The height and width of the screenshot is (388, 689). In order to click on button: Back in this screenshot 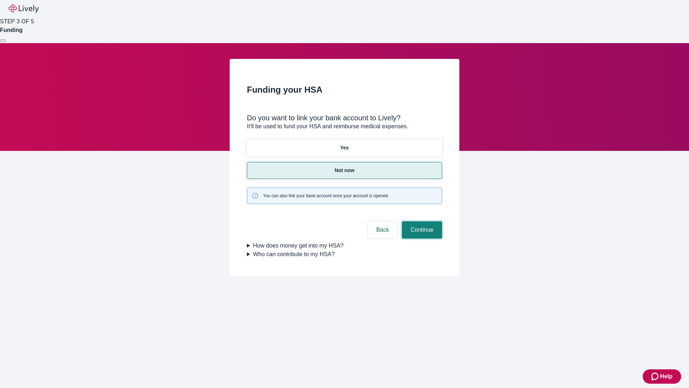, I will do `click(383, 230)`.